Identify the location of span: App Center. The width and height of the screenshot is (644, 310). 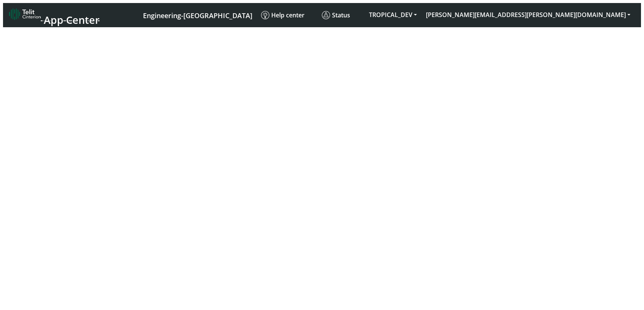
(71, 20).